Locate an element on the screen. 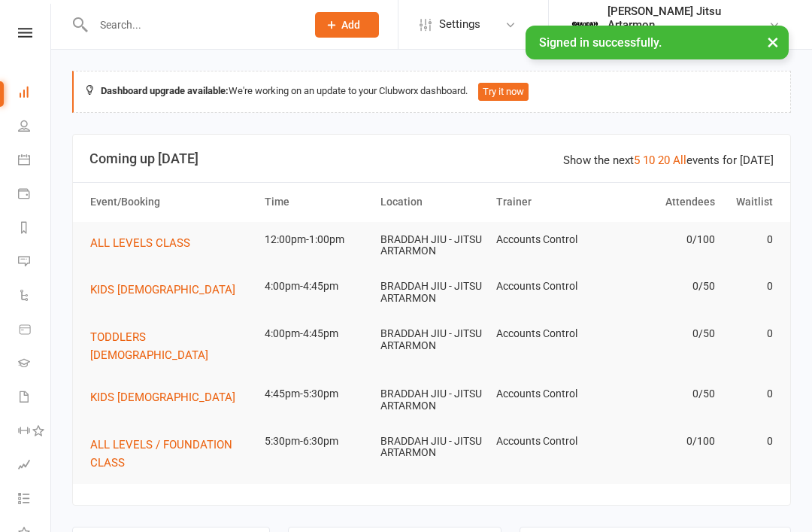  button: ALL LEVELS CLASS is located at coordinates (145, 243).